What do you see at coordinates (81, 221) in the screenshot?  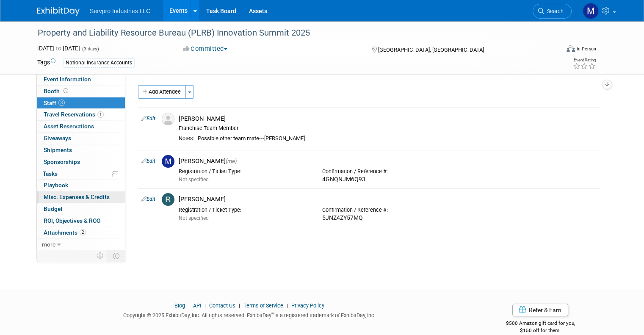 I see `a: ROI, Objectives & ROO` at bounding box center [81, 221].